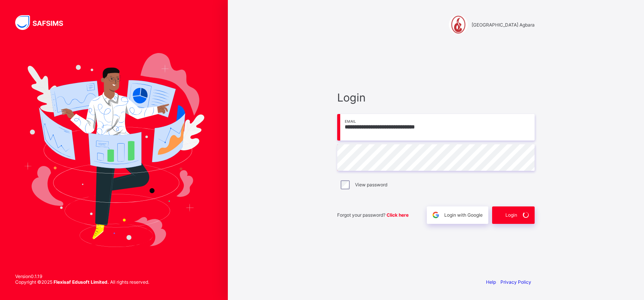 This screenshot has height=300, width=644. I want to click on span: Version 0.1.19, so click(82, 276).